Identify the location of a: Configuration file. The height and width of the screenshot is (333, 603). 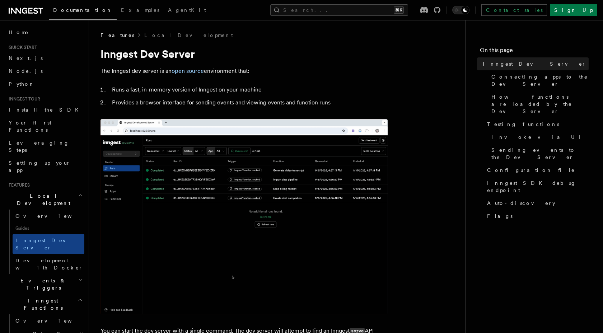
(536, 170).